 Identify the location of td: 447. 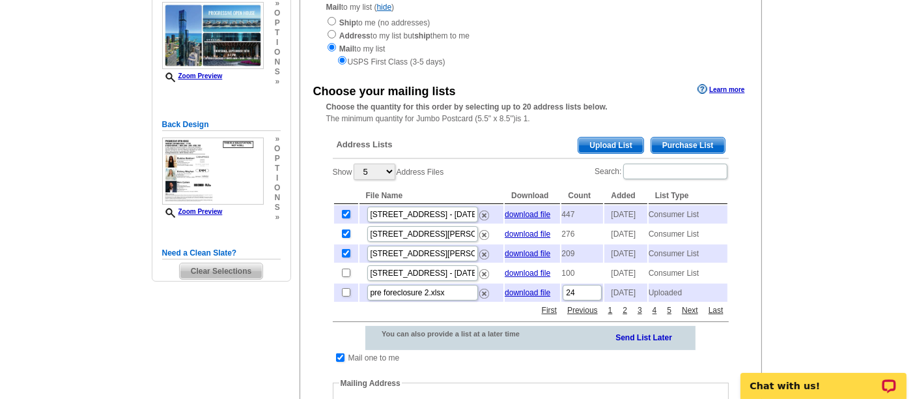
(582, 214).